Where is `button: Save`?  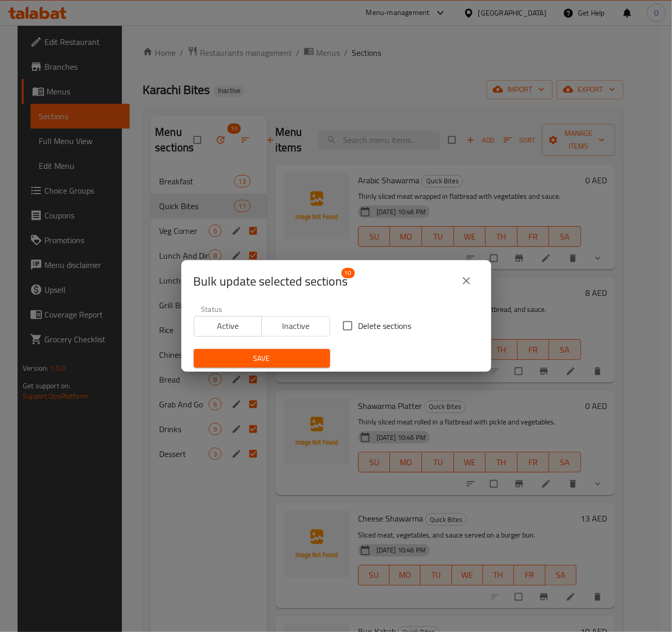 button: Save is located at coordinates (262, 358).